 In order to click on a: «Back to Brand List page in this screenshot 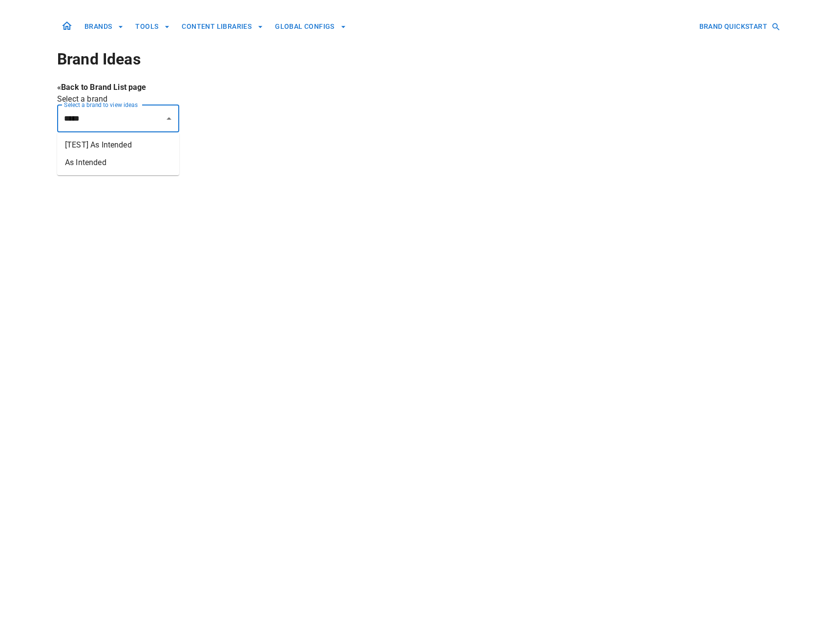, I will do `click(102, 87)`.